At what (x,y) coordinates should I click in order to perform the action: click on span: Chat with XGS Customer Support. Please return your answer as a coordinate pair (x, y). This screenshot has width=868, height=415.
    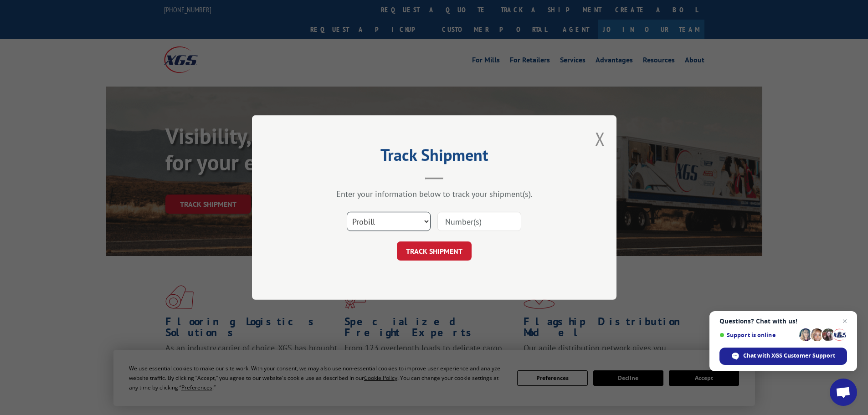
    Looking at the image, I should click on (790, 356).